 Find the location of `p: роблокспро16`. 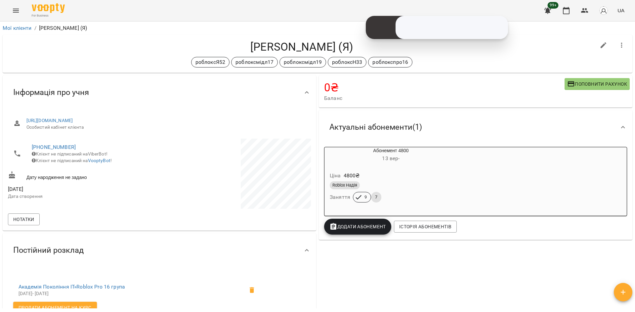

p: роблокспро16 is located at coordinates (390, 62).